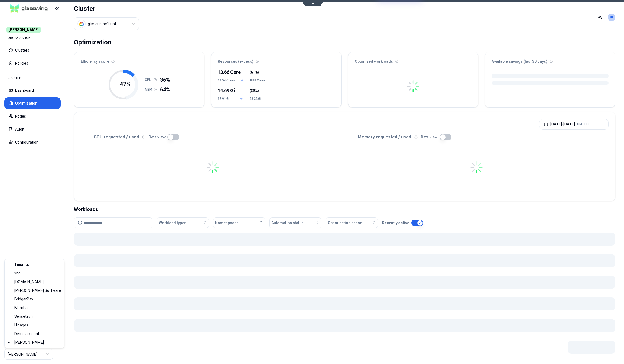 The height and width of the screenshot is (364, 624). I want to click on span: Blend-ai, so click(21, 308).